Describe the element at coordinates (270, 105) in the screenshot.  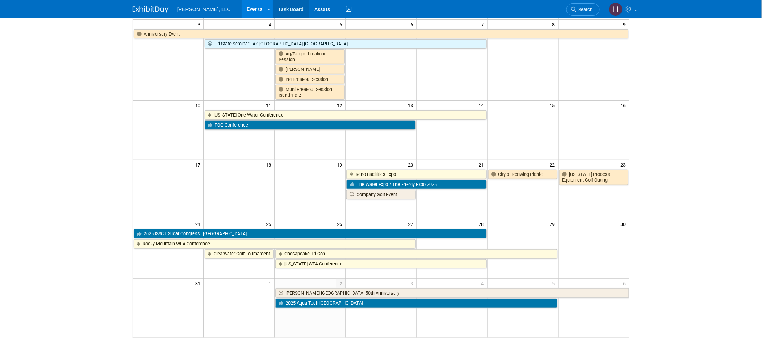
I see `span: 11` at that location.